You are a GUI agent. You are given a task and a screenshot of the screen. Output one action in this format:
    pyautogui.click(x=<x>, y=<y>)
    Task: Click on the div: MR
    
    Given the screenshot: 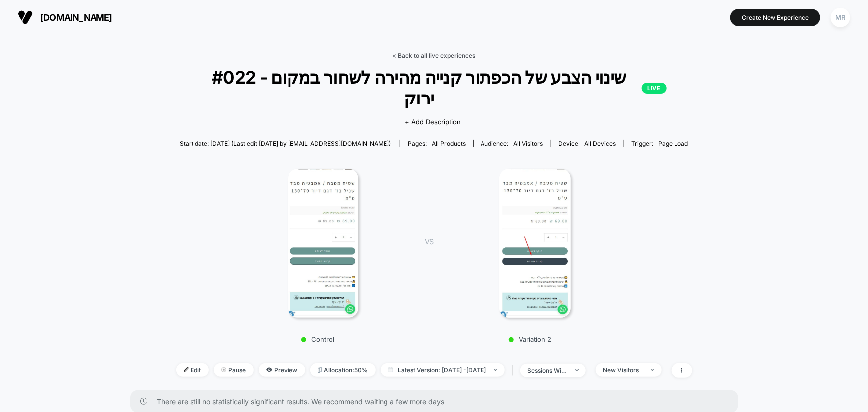 What is the action you would take?
    pyautogui.click(x=841, y=17)
    